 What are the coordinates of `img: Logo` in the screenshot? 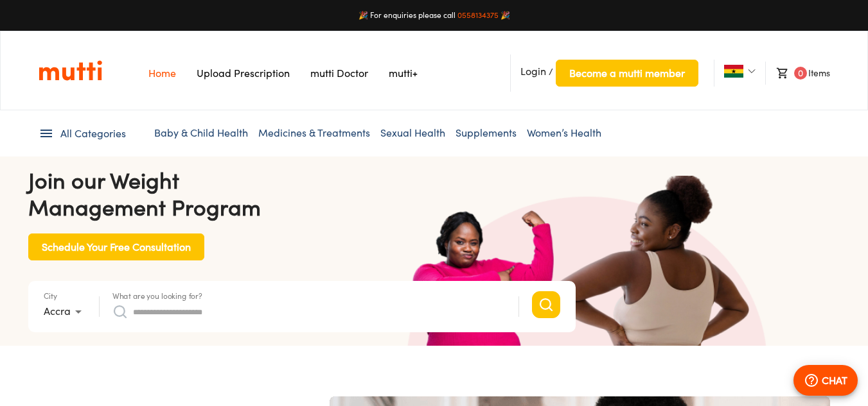 It's located at (70, 71).